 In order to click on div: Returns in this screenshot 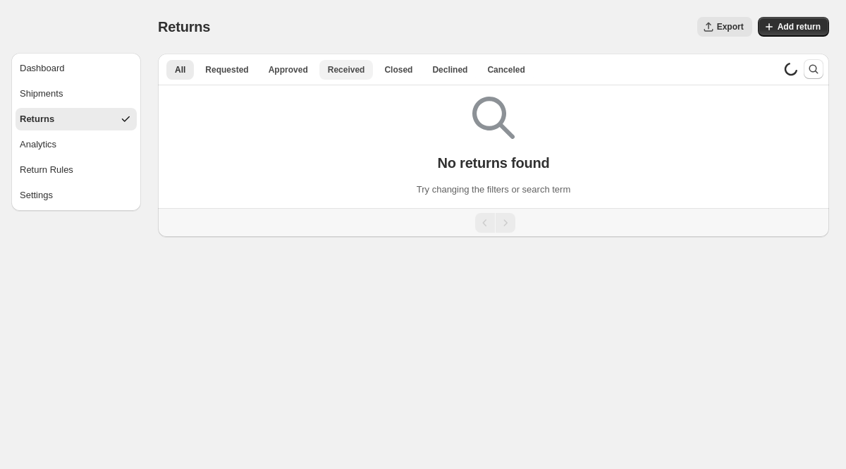, I will do `click(37, 119)`.